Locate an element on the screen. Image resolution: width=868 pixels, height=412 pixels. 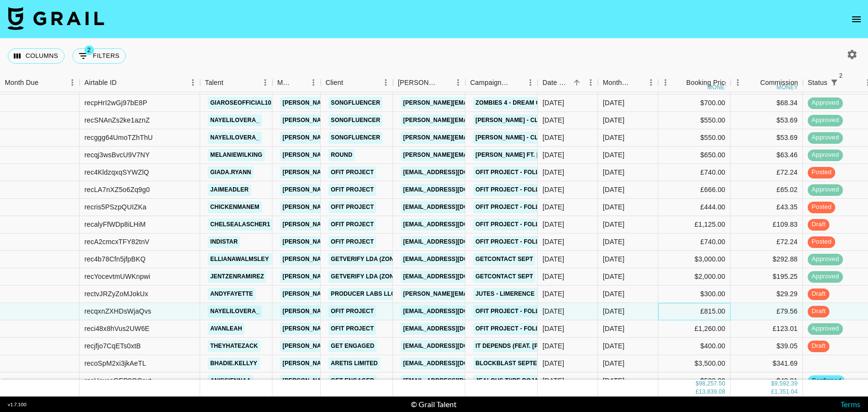
a: Jutes - Limerence is located at coordinates (505, 294).